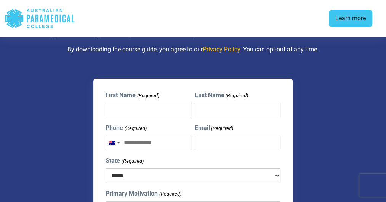  Describe the element at coordinates (132, 95) in the screenshot. I see `label: First Name` at that location.